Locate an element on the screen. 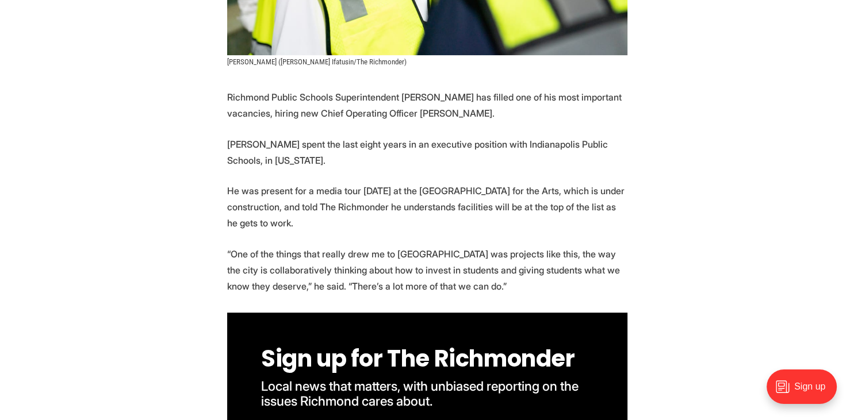 Image resolution: width=854 pixels, height=420 pixels. span: Local news that matters, with unbiased reporting on the issues Richmond cares about. is located at coordinates (421, 394).